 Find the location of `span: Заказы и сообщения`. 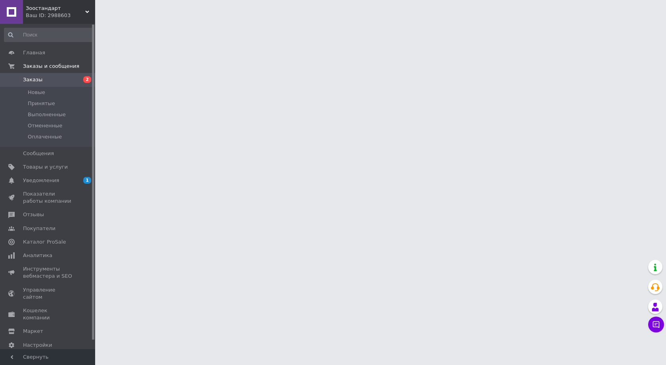

span: Заказы и сообщения is located at coordinates (51, 66).